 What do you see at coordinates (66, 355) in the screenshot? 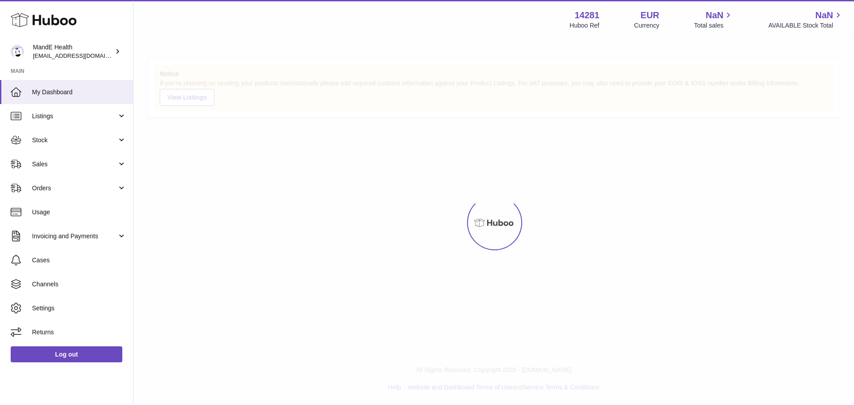
I see `a: Log out` at bounding box center [66, 355].